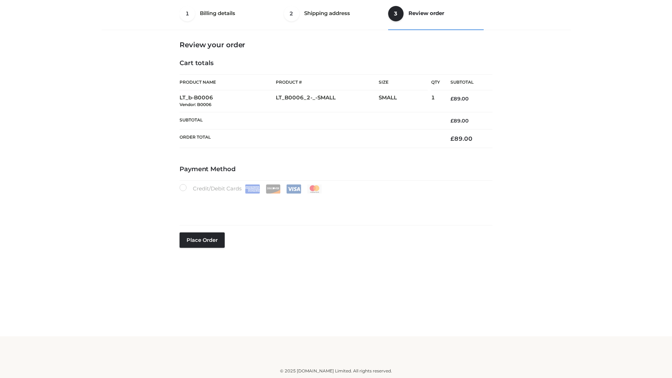 Image resolution: width=672 pixels, height=378 pixels. Describe the element at coordinates (310, 139) in the screenshot. I see `th: Order Total` at that location.